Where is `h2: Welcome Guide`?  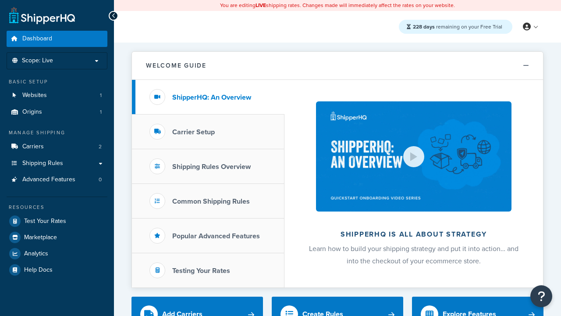
h2: Welcome Guide is located at coordinates (176, 65).